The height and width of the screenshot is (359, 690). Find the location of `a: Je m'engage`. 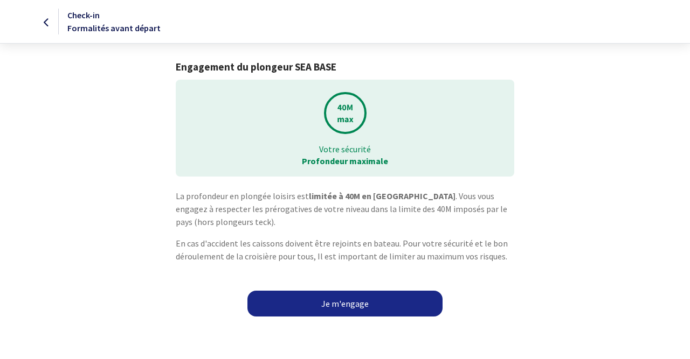

a: Je m'engage is located at coordinates (345, 304).